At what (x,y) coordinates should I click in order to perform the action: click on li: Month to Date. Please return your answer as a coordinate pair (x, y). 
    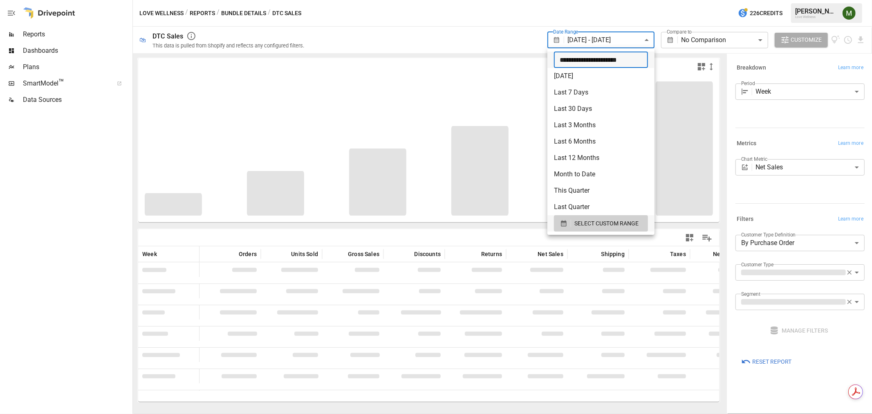
    Looking at the image, I should click on (601, 174).